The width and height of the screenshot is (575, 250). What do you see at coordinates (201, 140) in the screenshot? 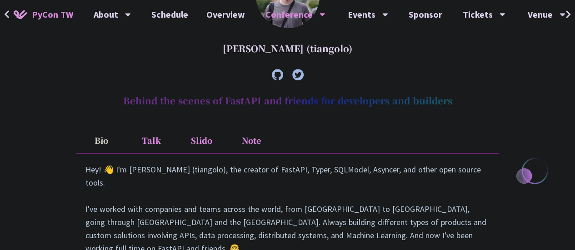
I see `li: Slido` at bounding box center [201, 140].